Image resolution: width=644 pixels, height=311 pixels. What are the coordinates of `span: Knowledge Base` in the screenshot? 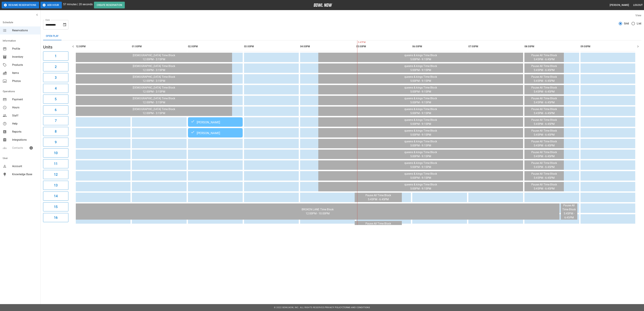 It's located at (25, 174).